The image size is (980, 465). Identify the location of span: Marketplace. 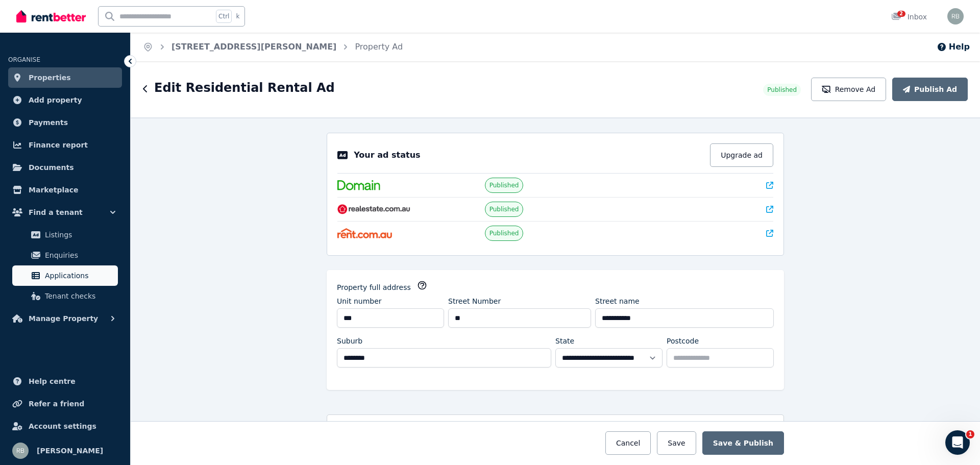
(53, 190).